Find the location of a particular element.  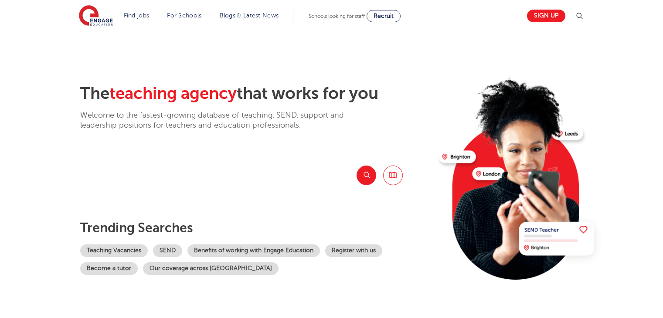

span: Schools looking for staff is located at coordinates (337, 16).